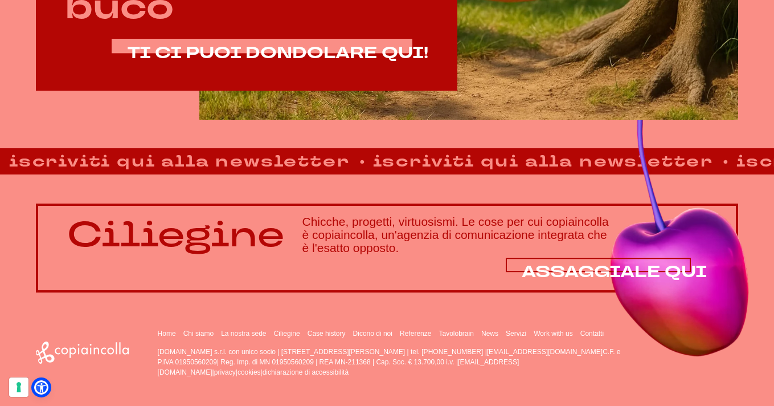 Image resolution: width=774 pixels, height=406 pixels. I want to click on a: Work with us, so click(553, 333).